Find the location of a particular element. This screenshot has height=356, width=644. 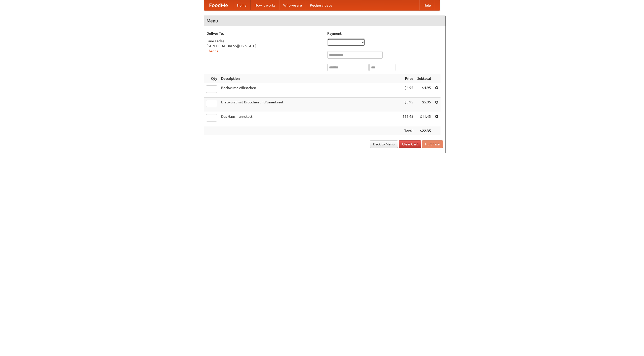

div: Lane Earlse is located at coordinates (264, 41).